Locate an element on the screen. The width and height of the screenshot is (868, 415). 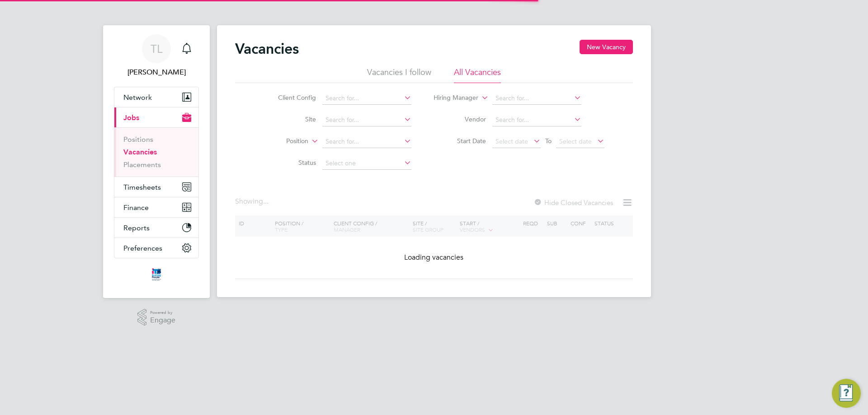
nav: Main navigation is located at coordinates (157, 162).